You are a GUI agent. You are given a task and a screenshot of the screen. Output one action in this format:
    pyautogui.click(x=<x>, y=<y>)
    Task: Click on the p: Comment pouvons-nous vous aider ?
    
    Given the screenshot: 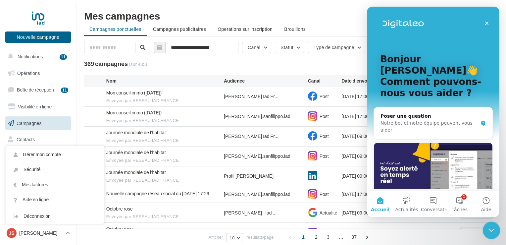 What is the action you would take?
    pyautogui.click(x=66, y=81)
    